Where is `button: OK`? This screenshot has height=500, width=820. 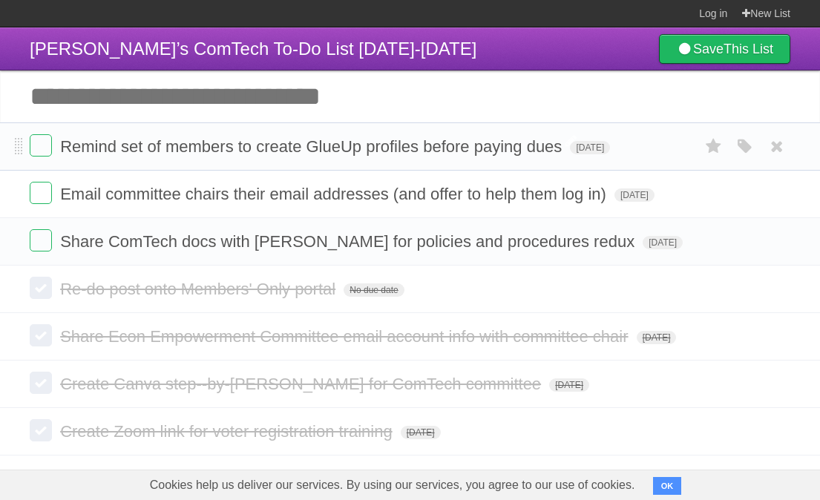 button: OK is located at coordinates (667, 486).